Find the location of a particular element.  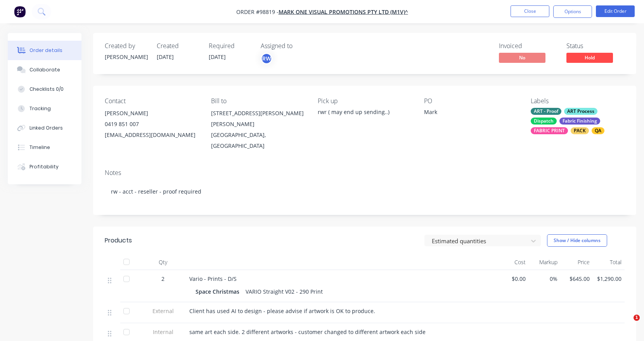

div: Checklists 0/0 is located at coordinates (46, 89).